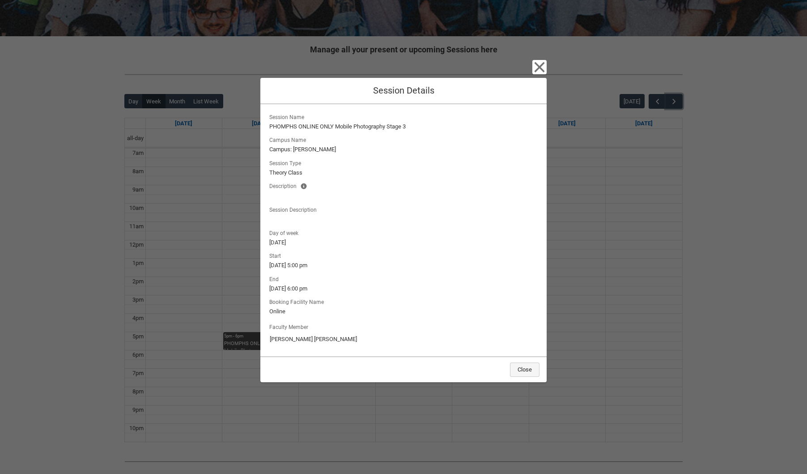  I want to click on span: Session Details, so click(404, 90).